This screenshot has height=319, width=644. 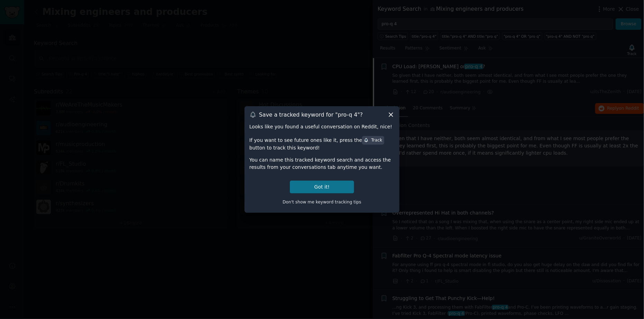 I want to click on div: Looks like you found a useful conversation on Reddit, nice!, so click(x=322, y=126).